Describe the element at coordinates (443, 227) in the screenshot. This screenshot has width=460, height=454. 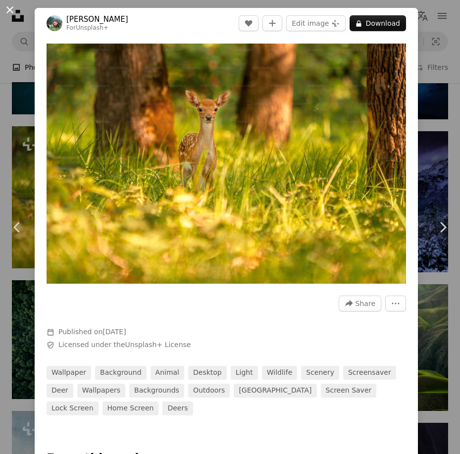
I see `a: Next` at that location.